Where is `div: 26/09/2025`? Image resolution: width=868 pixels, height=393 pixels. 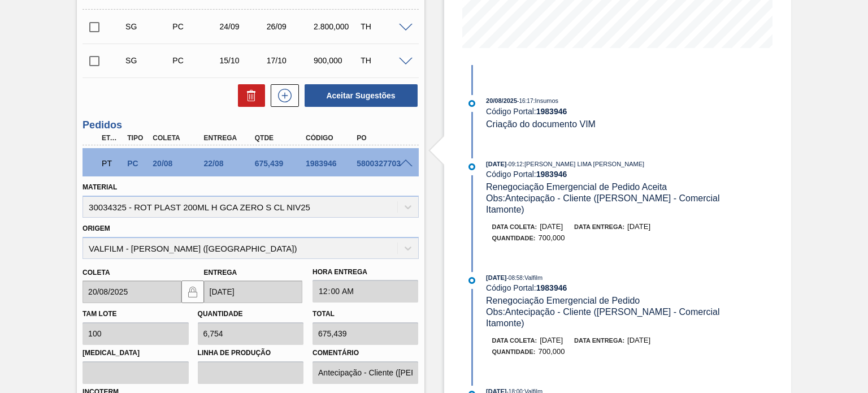
div: 26/09/2025 is located at coordinates (289, 27).